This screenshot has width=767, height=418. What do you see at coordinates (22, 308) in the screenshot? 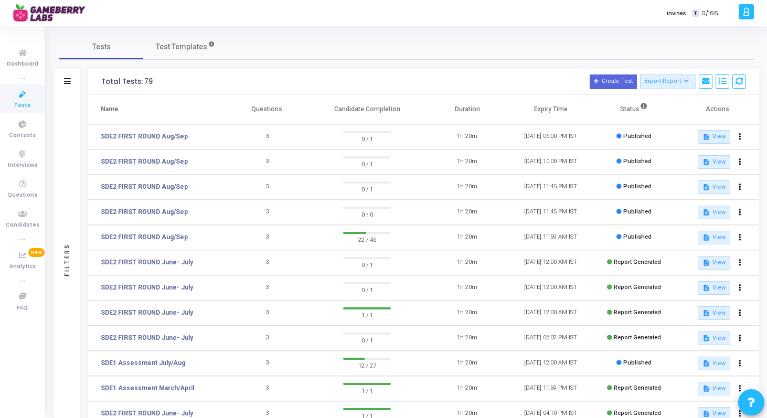
I see `span: FAQ` at bounding box center [22, 308].